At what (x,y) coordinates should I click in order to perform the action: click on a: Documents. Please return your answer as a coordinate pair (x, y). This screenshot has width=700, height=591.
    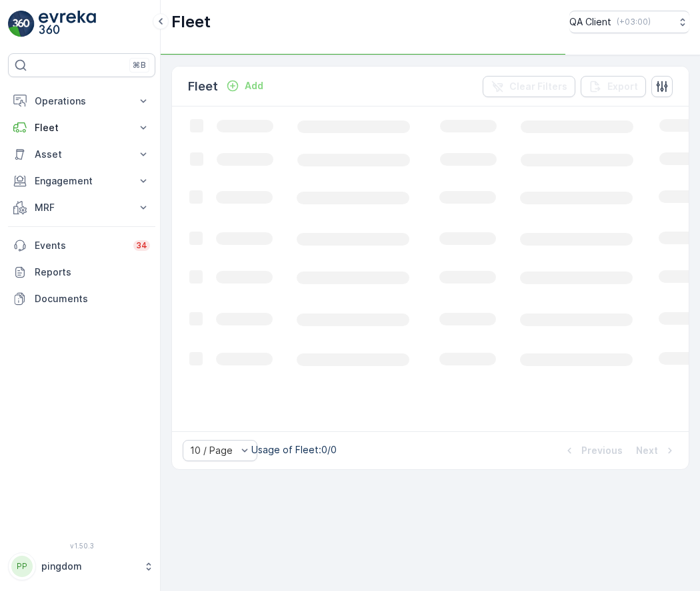
    Looking at the image, I should click on (81, 299).